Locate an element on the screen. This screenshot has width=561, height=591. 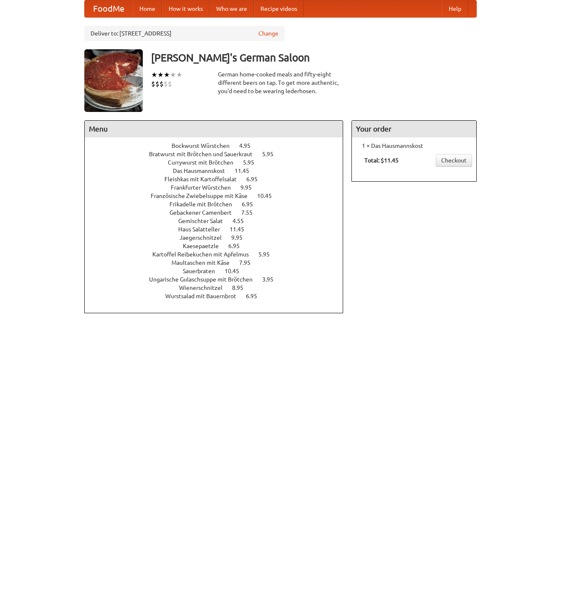
a: Wienerschnitzel 8.95 is located at coordinates (219, 288).